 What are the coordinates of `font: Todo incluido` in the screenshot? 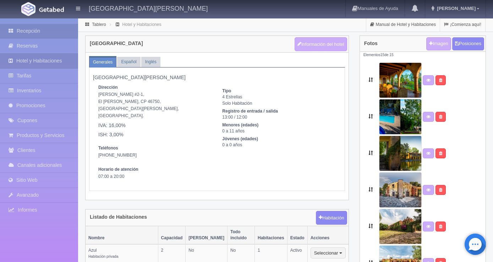 It's located at (238, 235).